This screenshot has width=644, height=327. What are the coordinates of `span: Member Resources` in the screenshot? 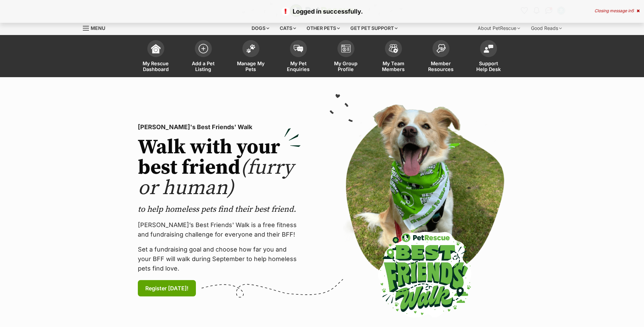 It's located at (441, 66).